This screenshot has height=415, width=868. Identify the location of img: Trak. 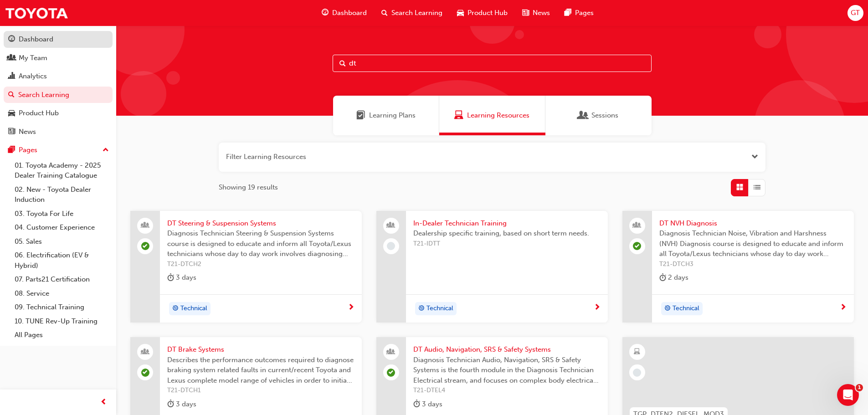
(37, 12).